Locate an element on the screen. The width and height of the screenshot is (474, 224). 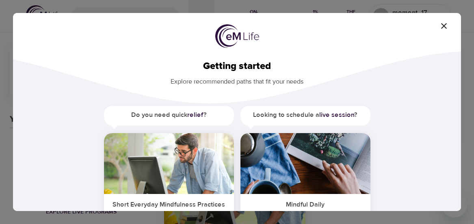
a: relief is located at coordinates (195, 115).